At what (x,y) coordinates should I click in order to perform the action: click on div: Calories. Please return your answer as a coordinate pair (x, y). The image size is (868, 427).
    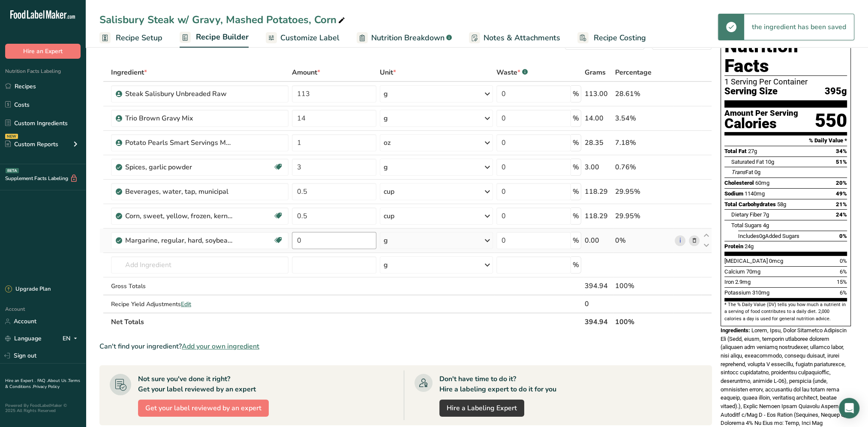
    Looking at the image, I should click on (761, 123).